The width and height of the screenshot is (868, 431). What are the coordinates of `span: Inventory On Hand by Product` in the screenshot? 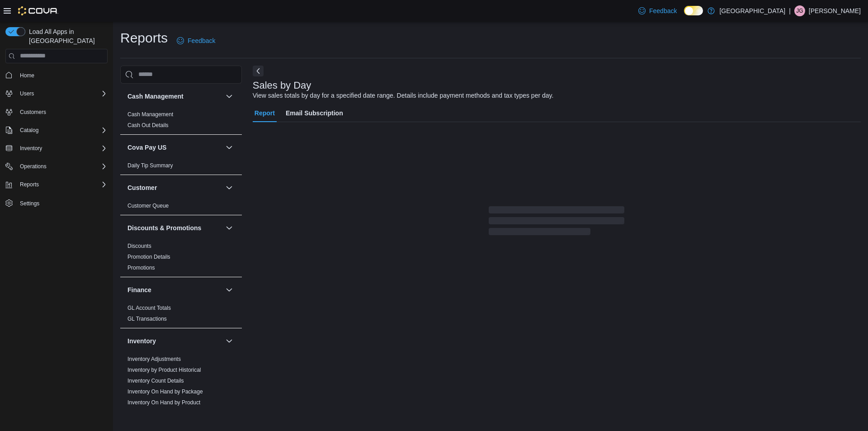 It's located at (164, 402).